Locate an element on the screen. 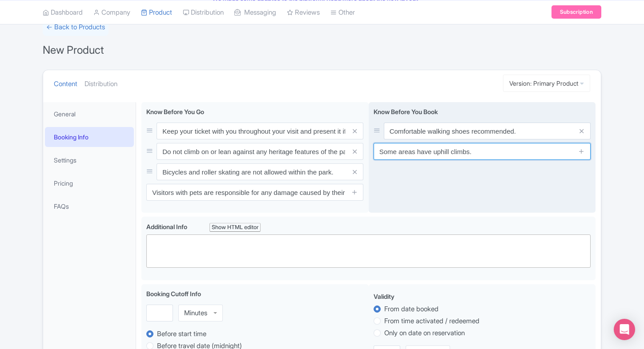 The height and width of the screenshot is (349, 644). a: Distribution is located at coordinates (101, 84).